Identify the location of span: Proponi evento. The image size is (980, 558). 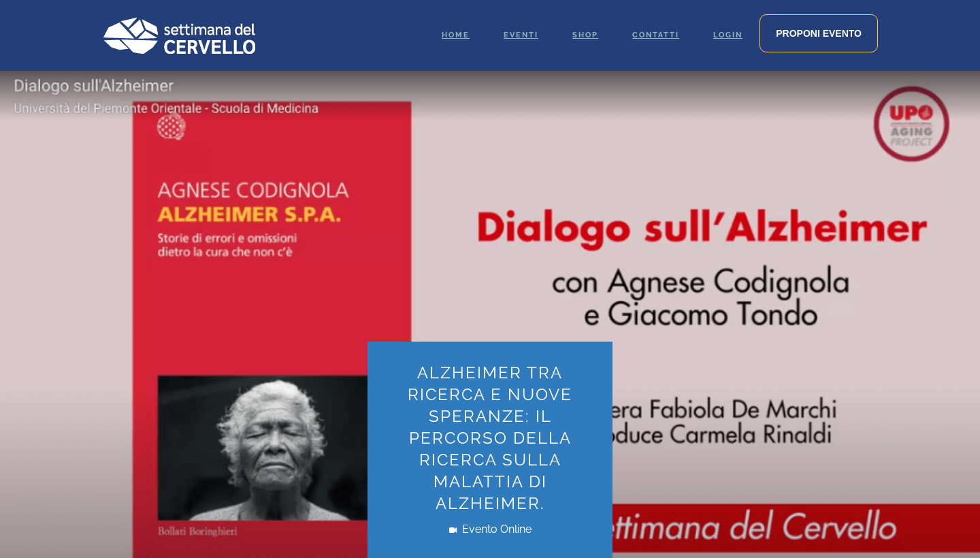
(819, 34).